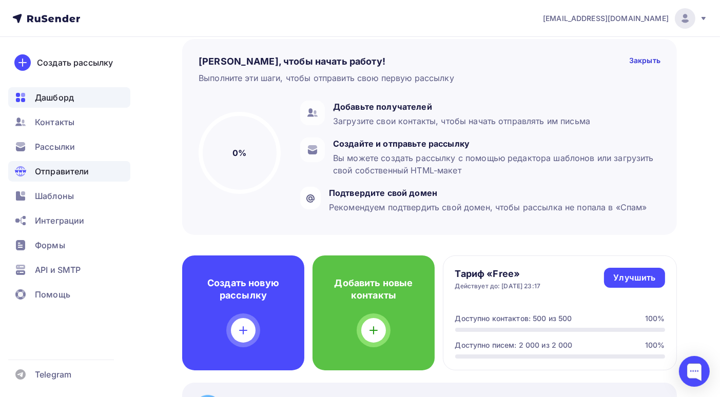  I want to click on div: Закрыть, so click(644, 62).